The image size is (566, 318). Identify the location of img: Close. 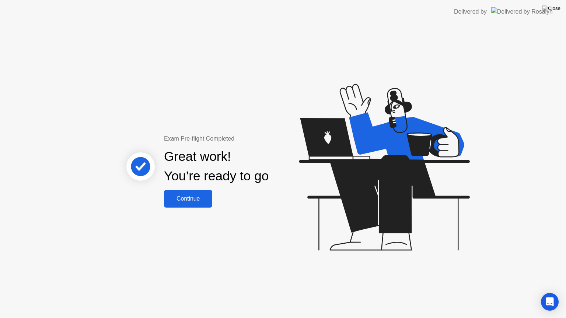
(551, 8).